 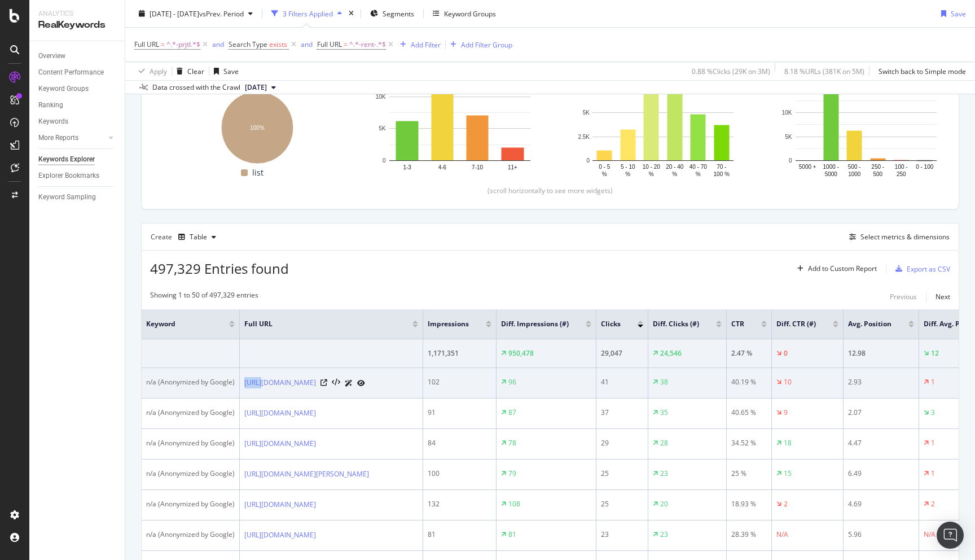 What do you see at coordinates (675, 166) in the screenshot?
I see `text: 20 - 40` at bounding box center [675, 166].